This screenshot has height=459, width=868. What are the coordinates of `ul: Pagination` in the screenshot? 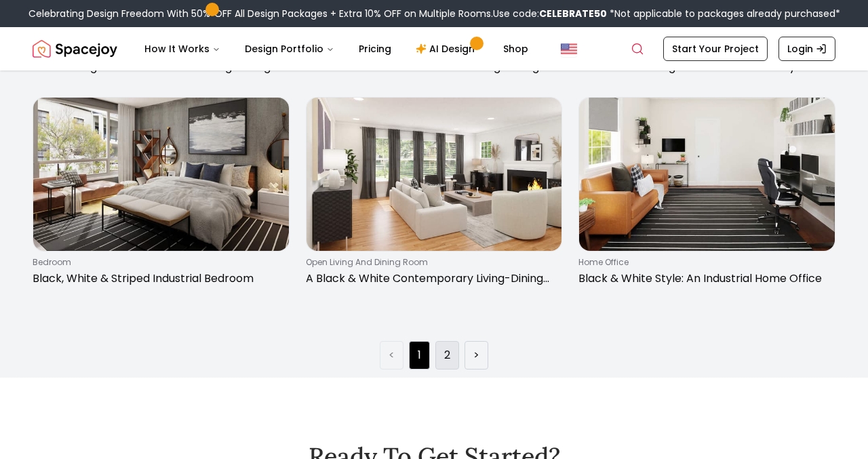 It's located at (434, 355).